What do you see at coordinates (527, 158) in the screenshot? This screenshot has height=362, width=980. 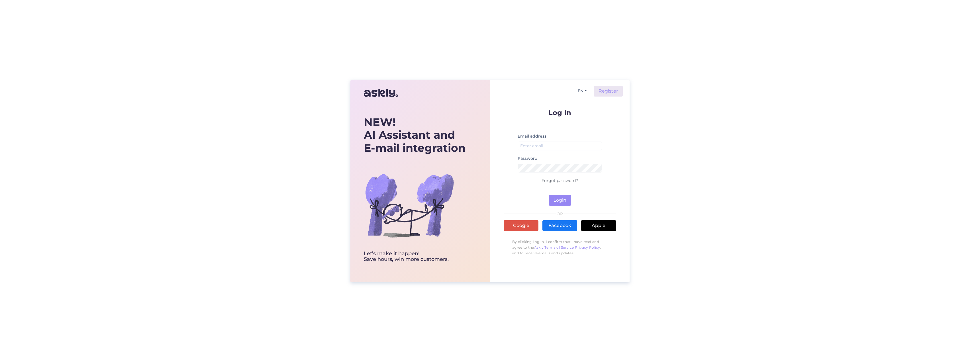 I see `label: Password` at bounding box center [527, 158].